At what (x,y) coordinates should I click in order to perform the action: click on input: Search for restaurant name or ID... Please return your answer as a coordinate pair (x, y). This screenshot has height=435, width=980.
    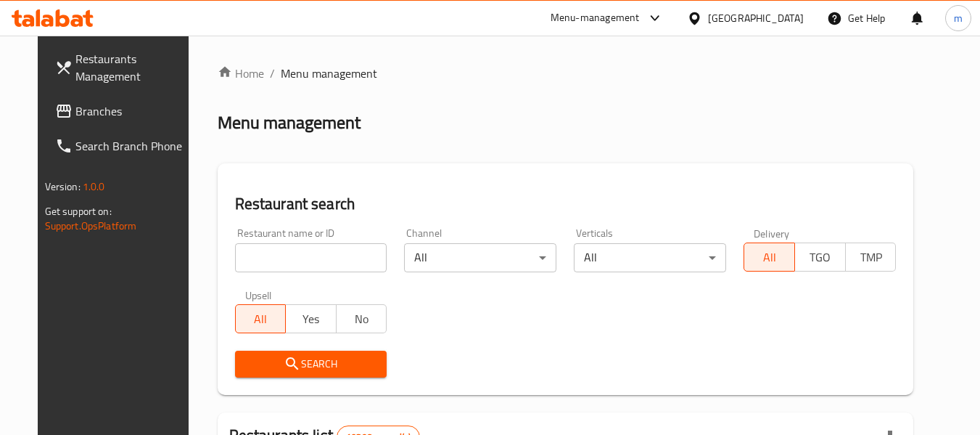
    Looking at the image, I should click on (311, 257).